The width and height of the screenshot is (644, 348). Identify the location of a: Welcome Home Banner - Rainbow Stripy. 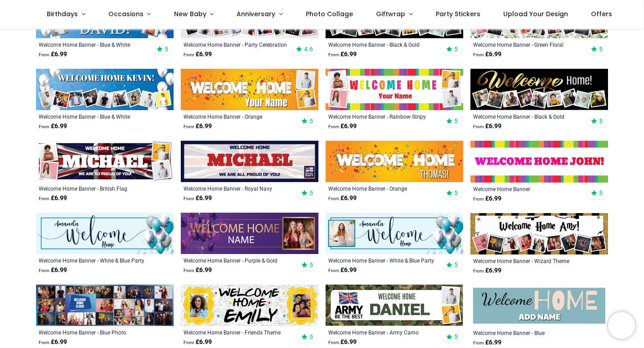
(381, 116).